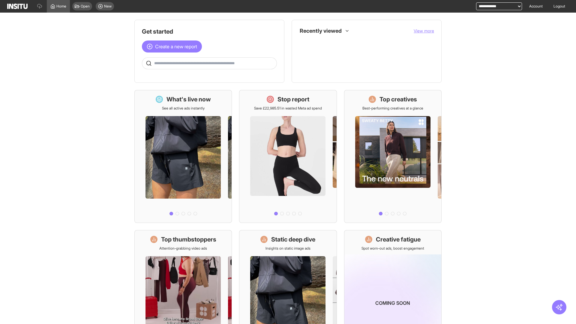 The width and height of the screenshot is (576, 324). What do you see at coordinates (183, 108) in the screenshot?
I see `p: See all active ads instantly` at bounding box center [183, 108].